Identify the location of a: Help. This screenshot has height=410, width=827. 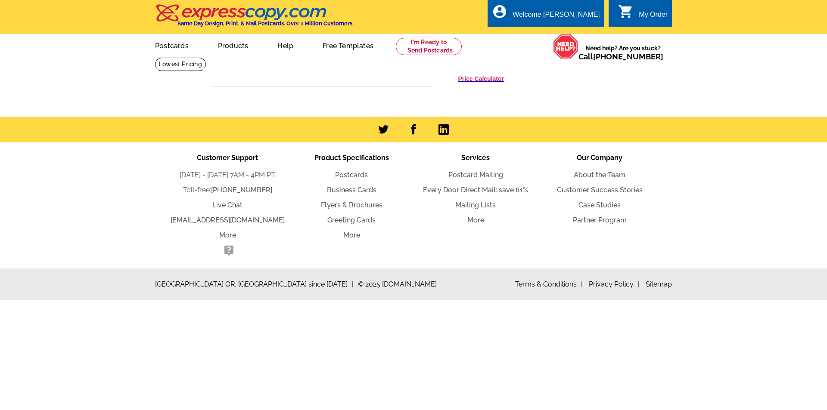
(285, 45).